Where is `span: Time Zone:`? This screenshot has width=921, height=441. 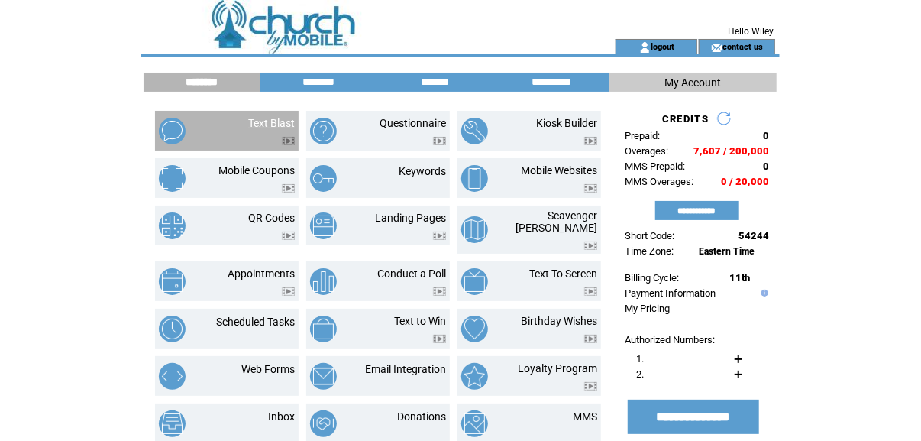 span: Time Zone: is located at coordinates (649, 251).